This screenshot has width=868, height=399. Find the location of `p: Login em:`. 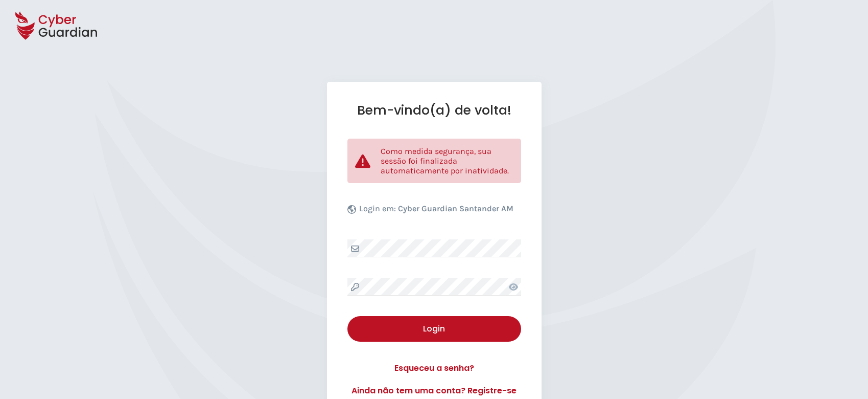

p: Login em: is located at coordinates (436, 211).